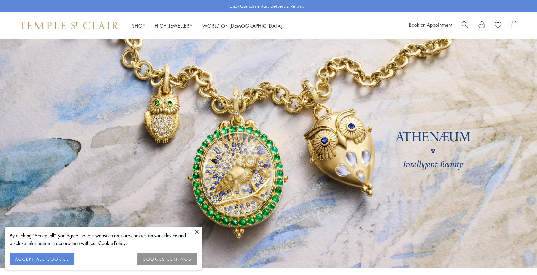 The height and width of the screenshot is (275, 537). I want to click on button: COOKIES SETTINGS, so click(167, 260).